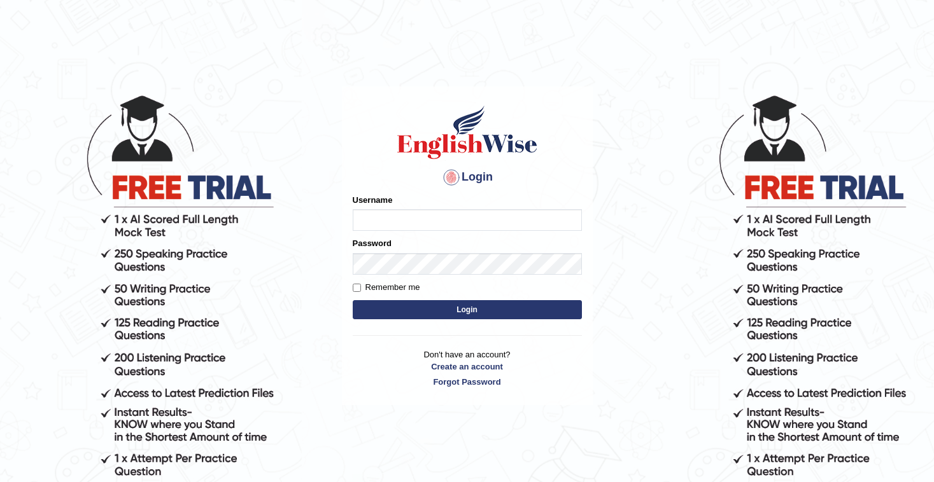 The height and width of the screenshot is (482, 934). Describe the element at coordinates (467, 369) in the screenshot. I see `p: Don't have an account?` at that location.